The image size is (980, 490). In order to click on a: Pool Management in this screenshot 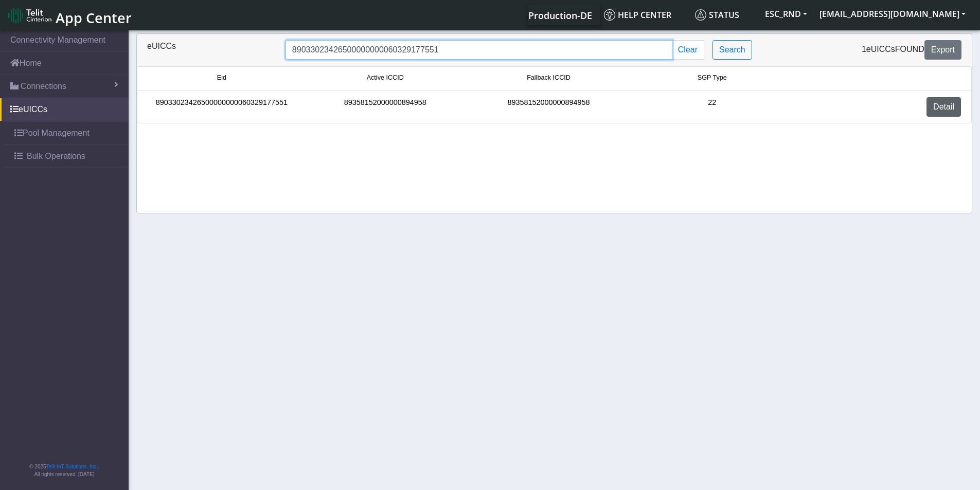, I will do `click(67, 133)`.